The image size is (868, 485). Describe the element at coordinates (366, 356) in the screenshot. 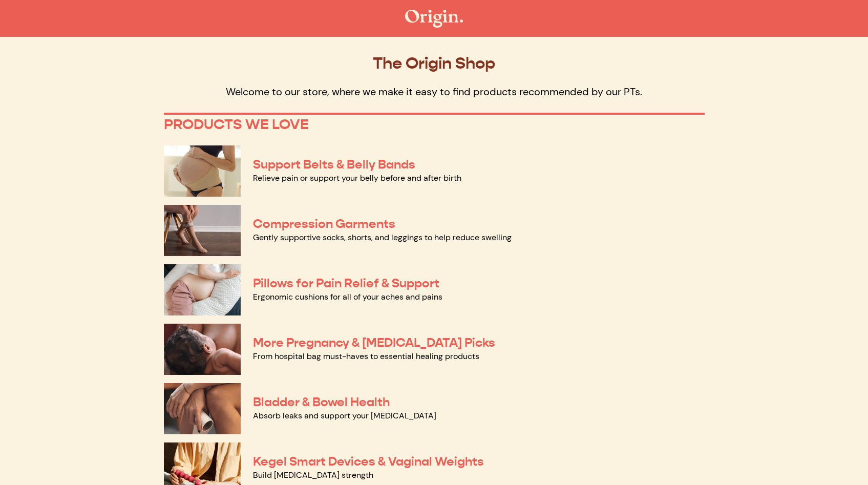

I see `a: From hospital bag must-haves to essential healing products` at that location.